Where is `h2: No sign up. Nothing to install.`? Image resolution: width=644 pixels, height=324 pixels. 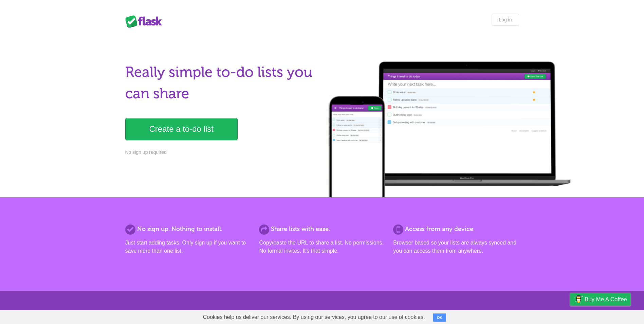 h2: No sign up. Nothing to install. is located at coordinates (188, 228).